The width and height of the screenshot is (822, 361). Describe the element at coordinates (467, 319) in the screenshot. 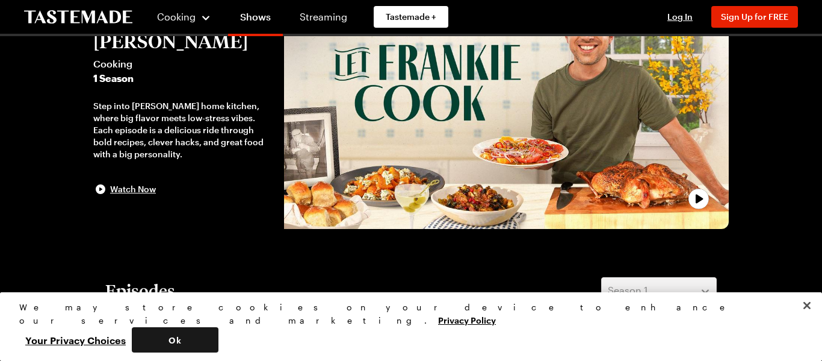

I see `a: More information about your privacy, opens in a new tab` at that location.